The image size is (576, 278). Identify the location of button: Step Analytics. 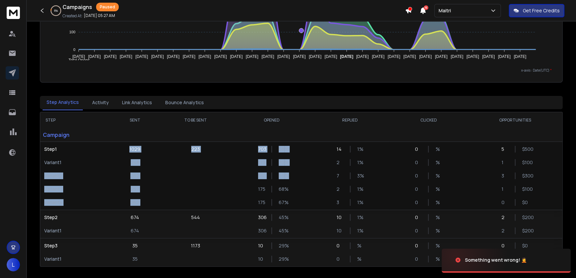
(63, 102).